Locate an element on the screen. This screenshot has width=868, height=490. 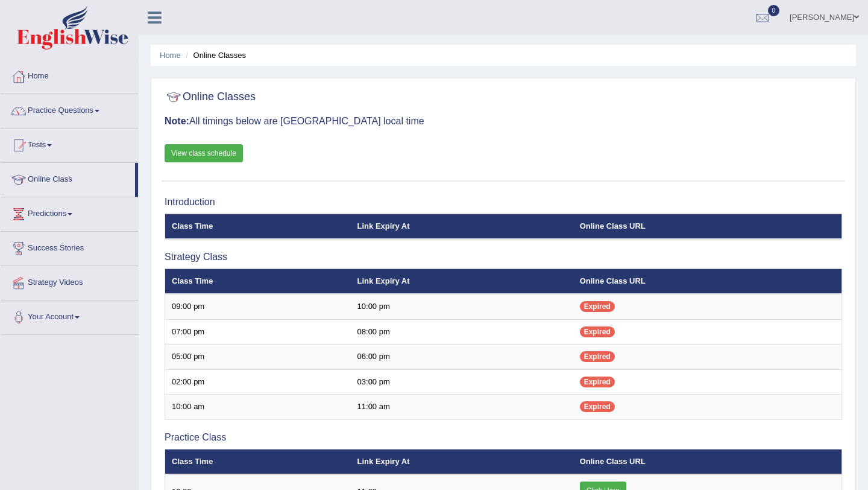
h3: Strategy Class is located at coordinates (503, 257).